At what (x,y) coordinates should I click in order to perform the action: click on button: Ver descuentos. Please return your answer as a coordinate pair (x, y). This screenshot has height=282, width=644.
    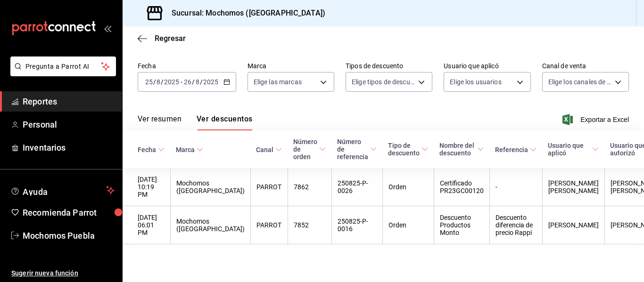
    Looking at the image, I should click on (224, 122).